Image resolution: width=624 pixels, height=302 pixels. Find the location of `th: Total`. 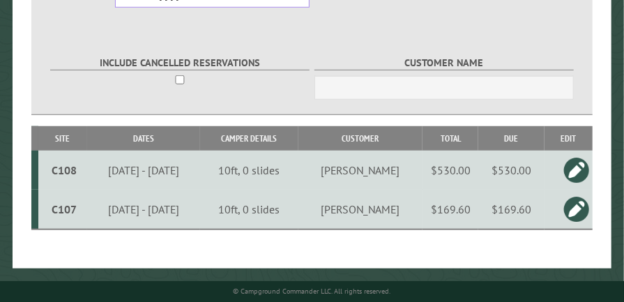

th: Total is located at coordinates (450, 138).